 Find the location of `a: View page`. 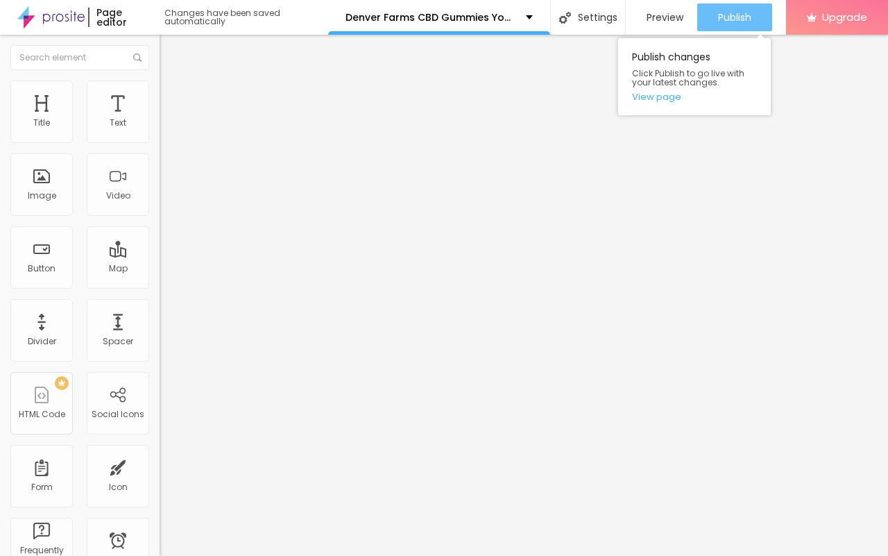

a: View page is located at coordinates (695, 96).